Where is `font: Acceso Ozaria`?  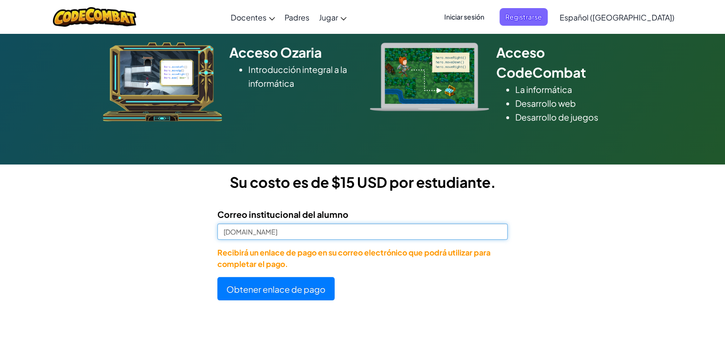
font: Acceso Ozaria is located at coordinates (276, 52).